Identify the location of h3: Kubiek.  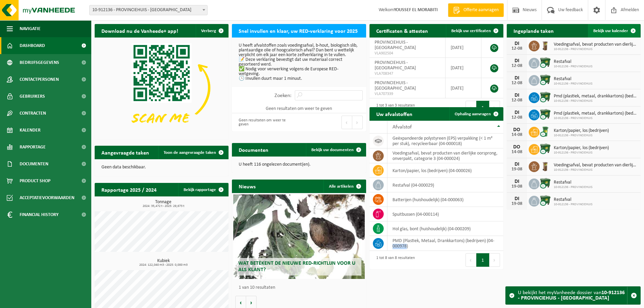
(163, 263).